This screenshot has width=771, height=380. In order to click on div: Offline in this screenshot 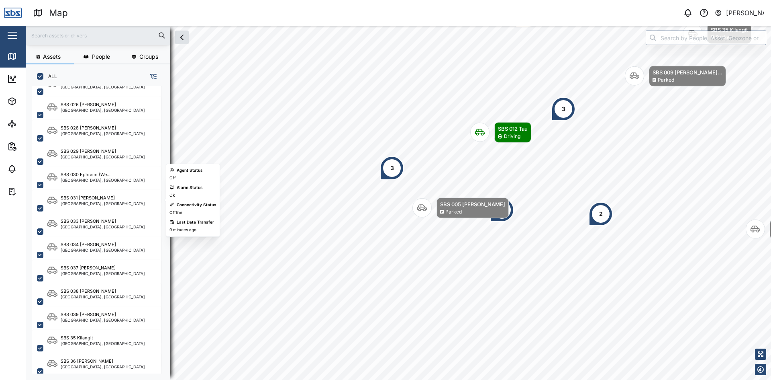, I will do `click(176, 212)`.